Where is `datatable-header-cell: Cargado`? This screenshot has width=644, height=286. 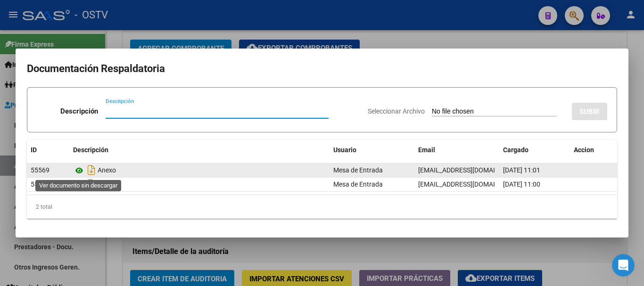
datatable-header-cell: Cargado is located at coordinates (535, 150).